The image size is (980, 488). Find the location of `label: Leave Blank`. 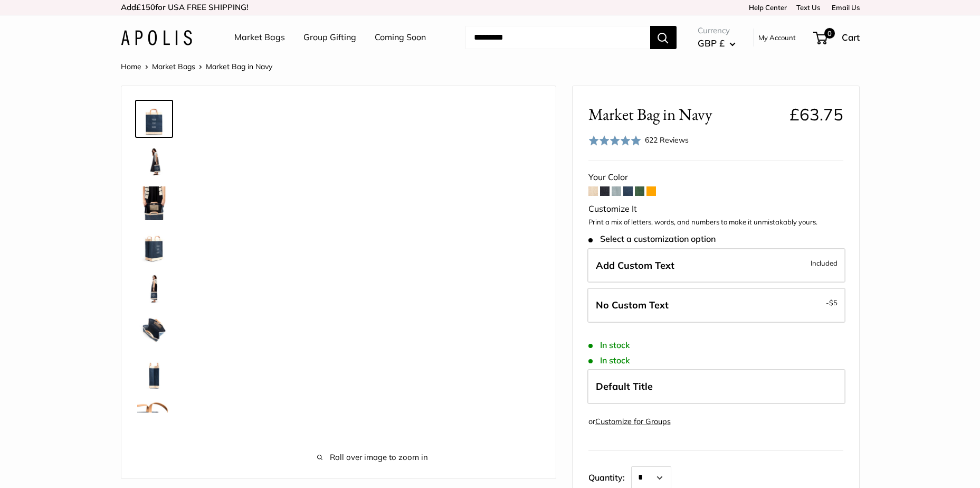

label: Leave Blank is located at coordinates (716, 305).